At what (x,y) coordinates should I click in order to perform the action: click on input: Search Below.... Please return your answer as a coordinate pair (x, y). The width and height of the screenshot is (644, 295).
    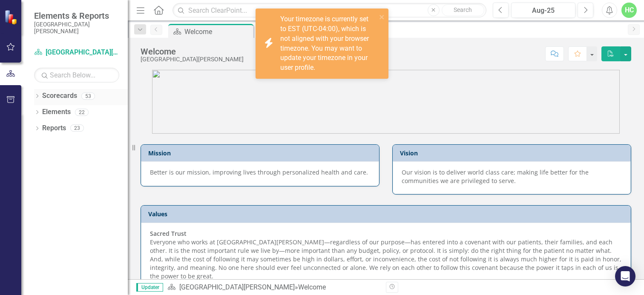
    Looking at the image, I should click on (77, 75).